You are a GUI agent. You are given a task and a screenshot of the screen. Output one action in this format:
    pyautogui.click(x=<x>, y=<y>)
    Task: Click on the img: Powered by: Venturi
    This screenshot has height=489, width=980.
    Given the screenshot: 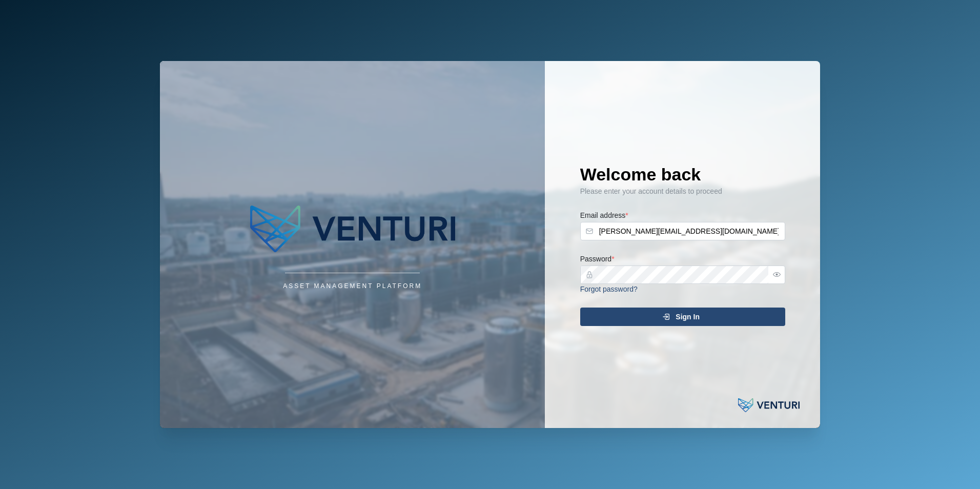 What is the action you would take?
    pyautogui.click(x=768, y=406)
    